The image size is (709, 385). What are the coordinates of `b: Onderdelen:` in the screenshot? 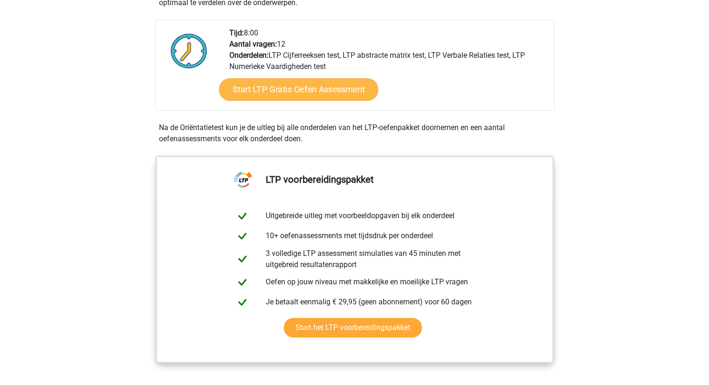 It's located at (249, 55).